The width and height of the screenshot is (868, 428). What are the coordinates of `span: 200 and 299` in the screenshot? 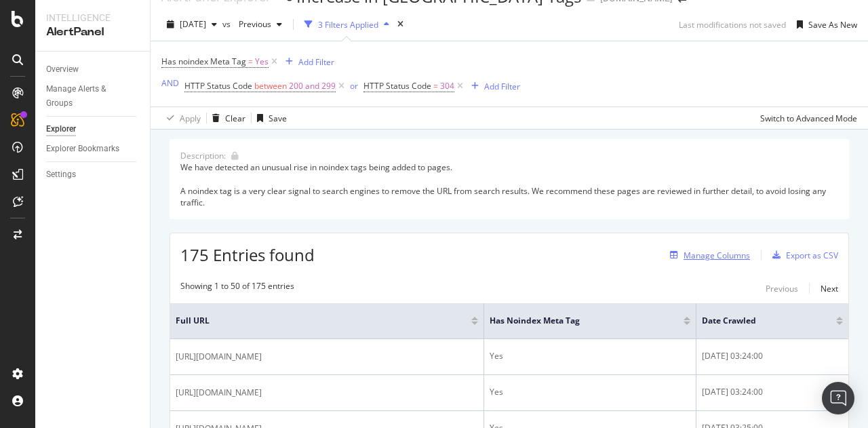 It's located at (312, 86).